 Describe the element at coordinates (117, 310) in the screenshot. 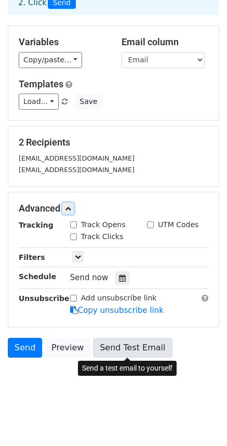

I see `a: Copy unsubscribe link` at that location.